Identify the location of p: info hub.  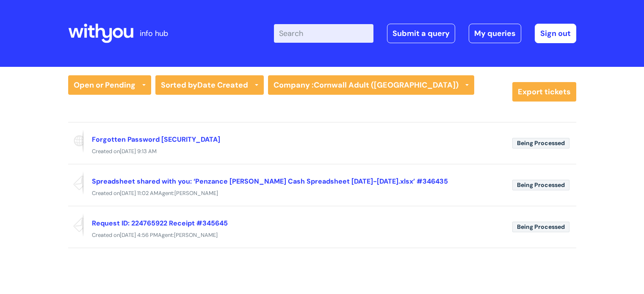
(154, 33).